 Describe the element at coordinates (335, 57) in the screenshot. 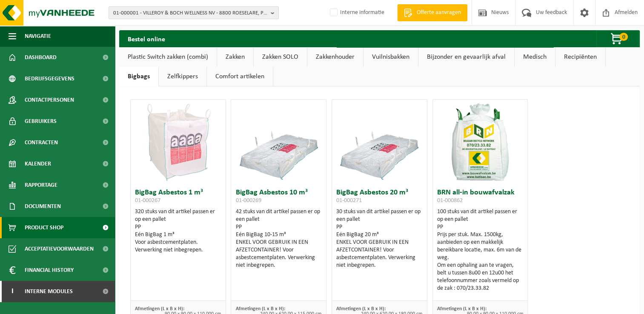

I see `a: Zakkenhouder` at that location.